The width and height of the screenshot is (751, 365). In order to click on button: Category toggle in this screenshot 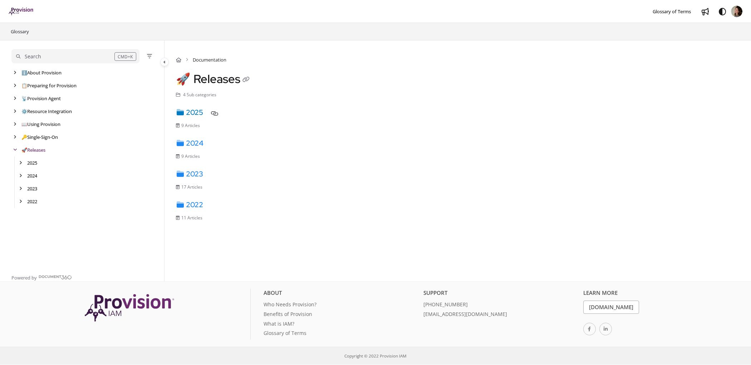, I will do `click(164, 62)`.